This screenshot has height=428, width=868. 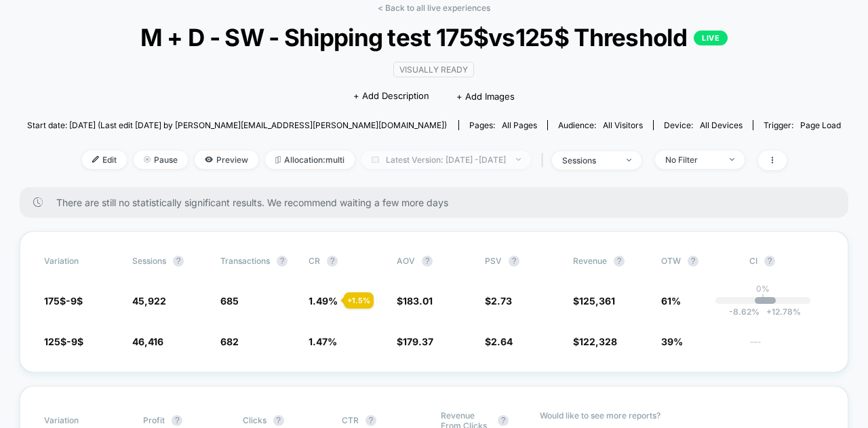 What do you see at coordinates (803, 125) in the screenshot?
I see `div: Trigger:` at bounding box center [803, 125].